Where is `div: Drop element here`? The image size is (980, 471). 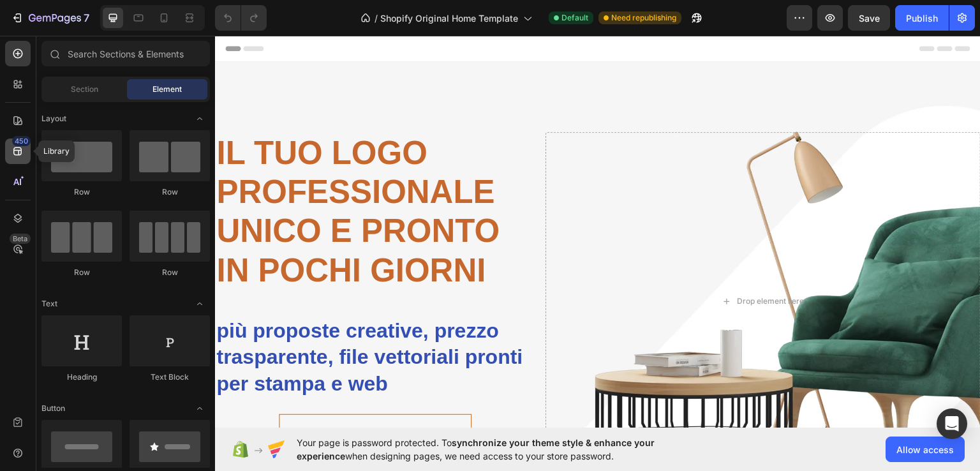 div: Drop element here is located at coordinates (556, 266).